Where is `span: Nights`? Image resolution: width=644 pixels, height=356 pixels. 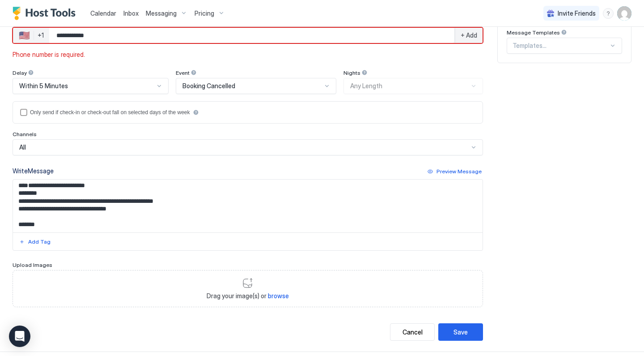 span: Nights is located at coordinates (352, 73).